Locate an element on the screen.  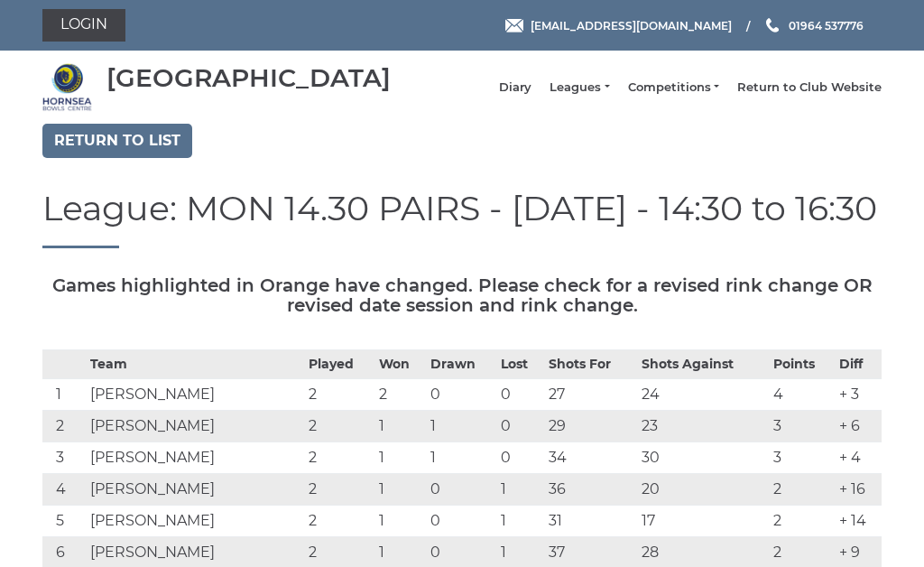
a: Phone us 01964 537776 is located at coordinates (814, 26).